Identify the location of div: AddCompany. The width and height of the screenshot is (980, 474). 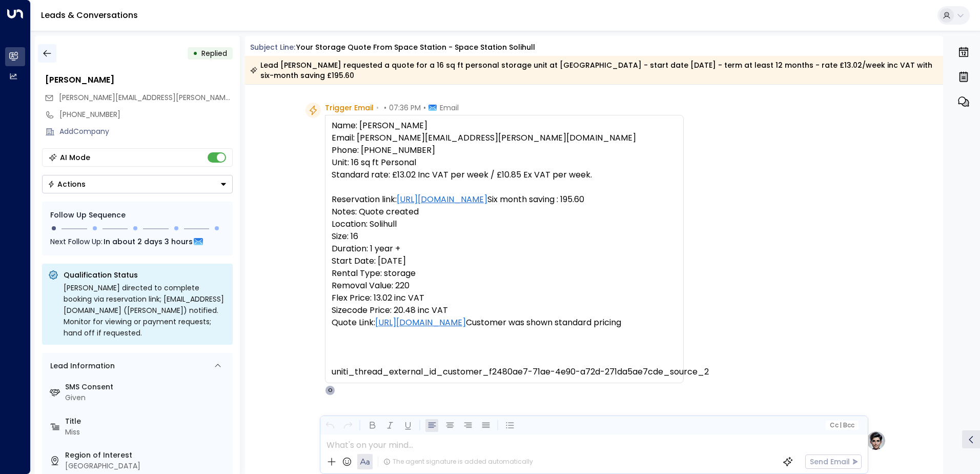
(146, 131).